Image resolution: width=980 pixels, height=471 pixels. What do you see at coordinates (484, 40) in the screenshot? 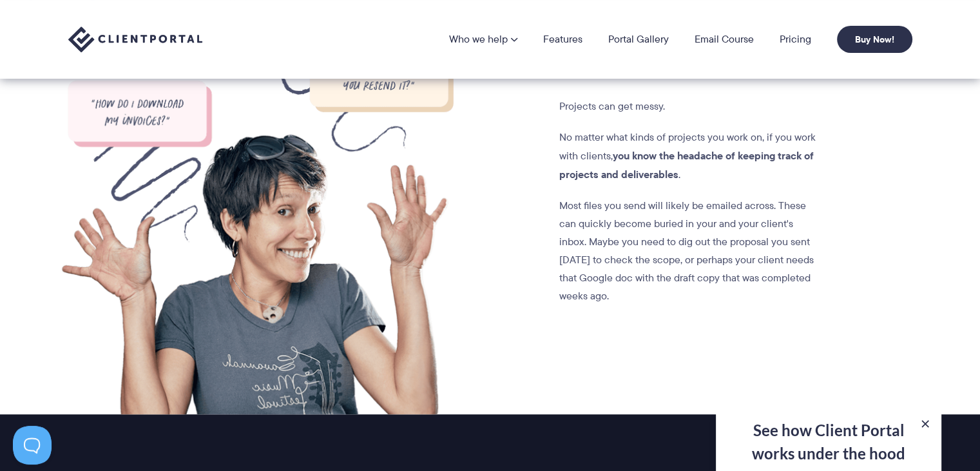
I see `a: Who we help` at bounding box center [484, 40].